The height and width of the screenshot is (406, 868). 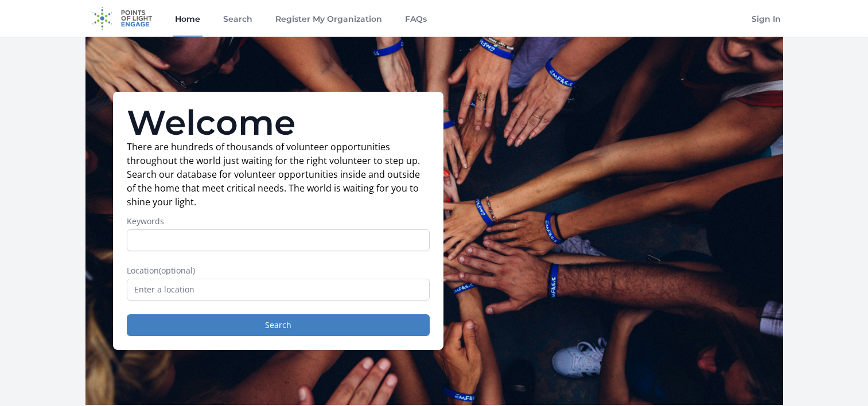 I want to click on label: Keywords, so click(x=278, y=222).